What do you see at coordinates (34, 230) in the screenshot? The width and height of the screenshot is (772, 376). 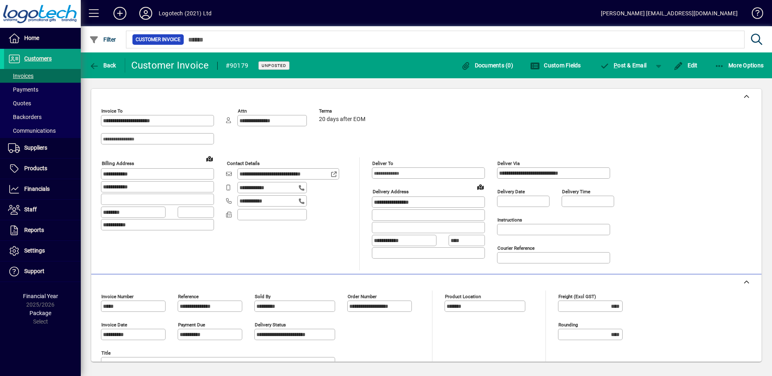 I see `span: Reports` at bounding box center [34, 230].